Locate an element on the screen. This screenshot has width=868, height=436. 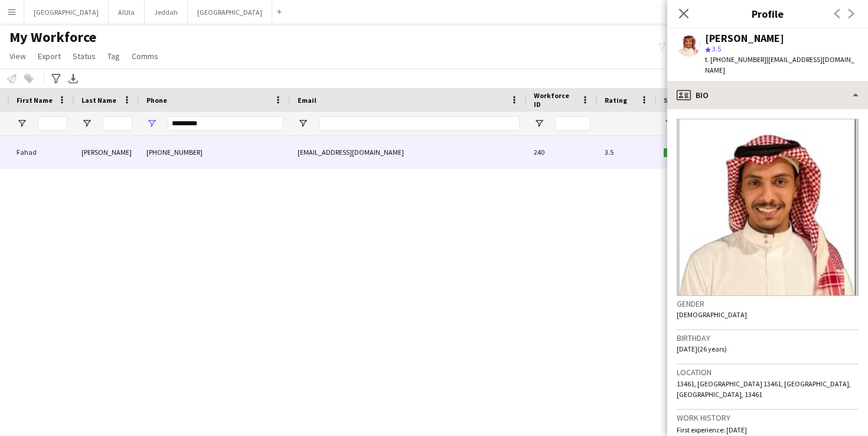
div: Bio is located at coordinates (767, 95).